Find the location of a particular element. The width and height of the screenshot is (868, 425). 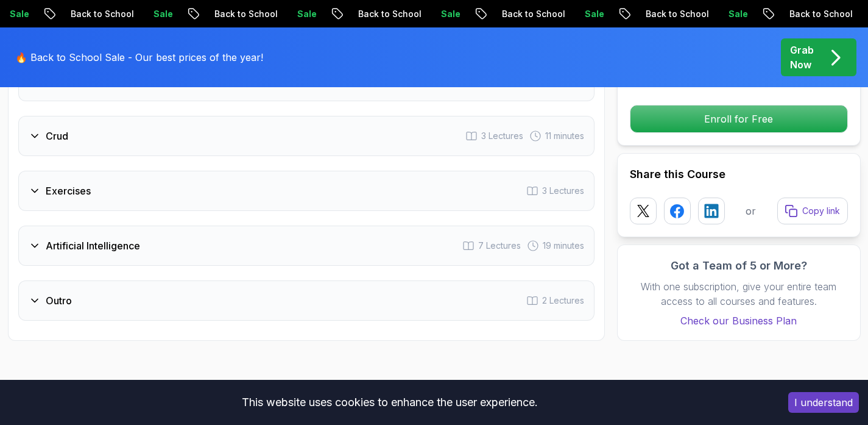

span: 7 Lectures is located at coordinates (500, 246).